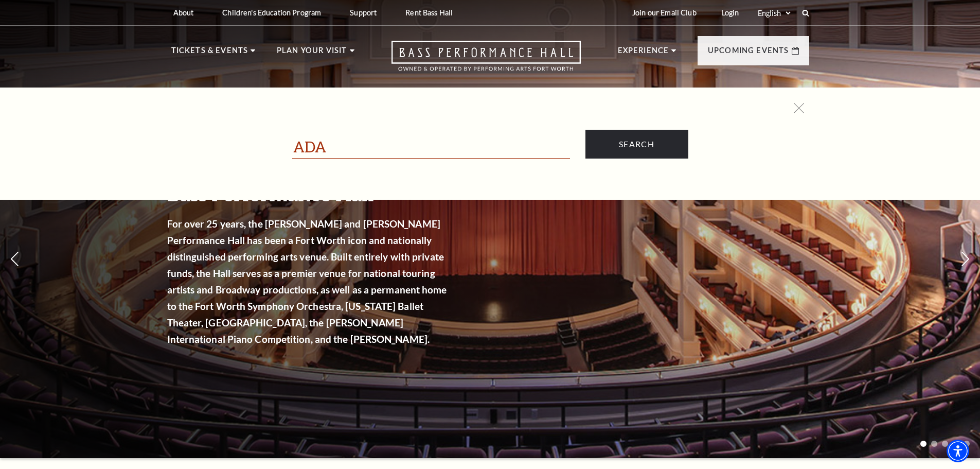 This screenshot has width=980, height=469. I want to click on div: Accessibility Menu, so click(958, 451).